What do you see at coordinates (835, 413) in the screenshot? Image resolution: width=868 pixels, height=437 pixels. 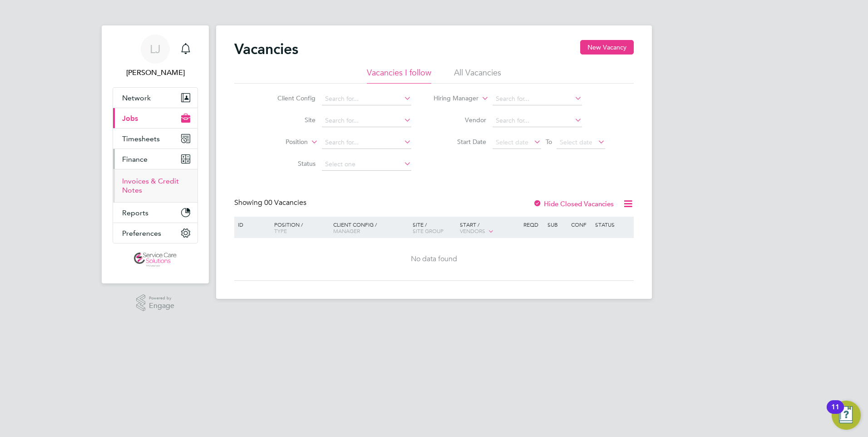 I see `div: 11` at bounding box center [835, 413].